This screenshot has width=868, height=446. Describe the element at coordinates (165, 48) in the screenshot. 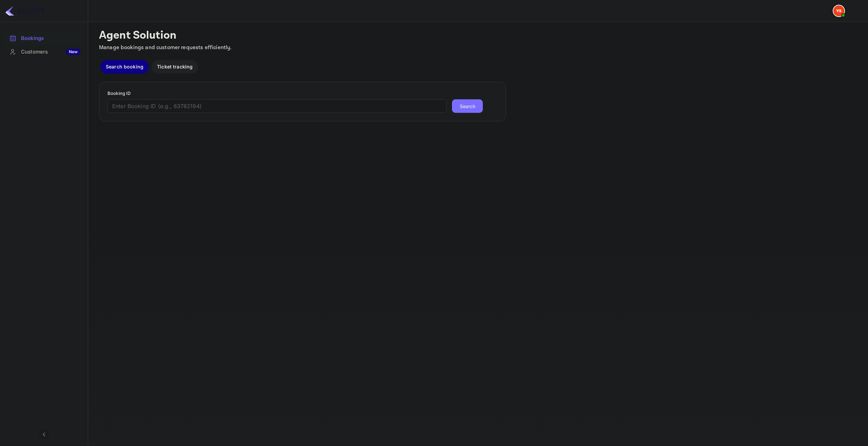

I see `span: Manage bookings and customer requests efficiently.` at that location.